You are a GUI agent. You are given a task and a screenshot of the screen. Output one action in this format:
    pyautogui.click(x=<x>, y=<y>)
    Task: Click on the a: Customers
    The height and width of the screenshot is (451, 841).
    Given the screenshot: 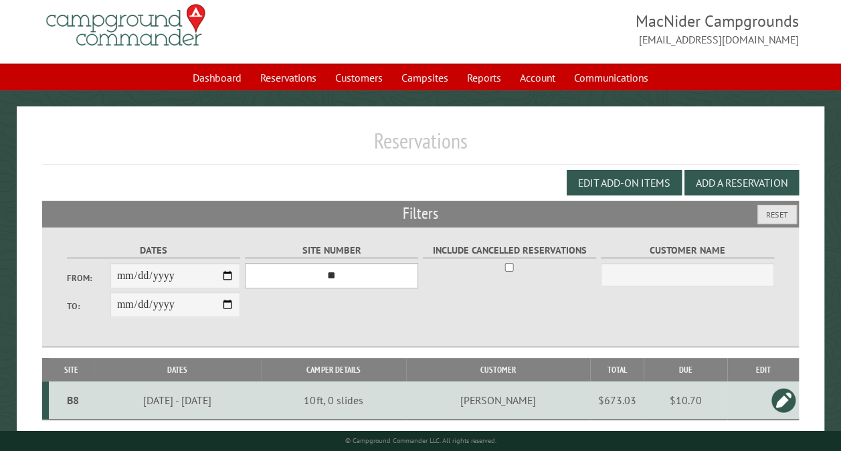 What is the action you would take?
    pyautogui.click(x=359, y=78)
    